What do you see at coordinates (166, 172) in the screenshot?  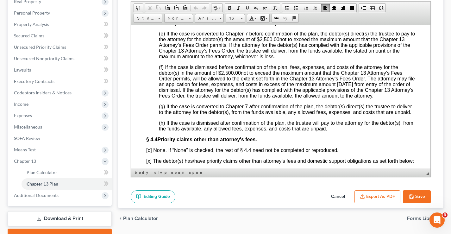 I see `a: p element` at bounding box center [166, 172].